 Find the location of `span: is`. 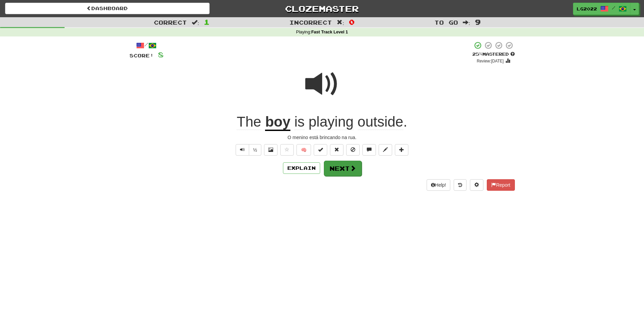

span: is is located at coordinates (299, 122).